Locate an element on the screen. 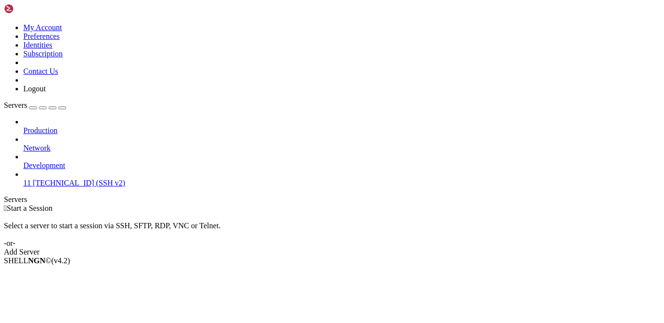 This screenshot has width=664, height=323. a: Subscription is located at coordinates (43, 53).